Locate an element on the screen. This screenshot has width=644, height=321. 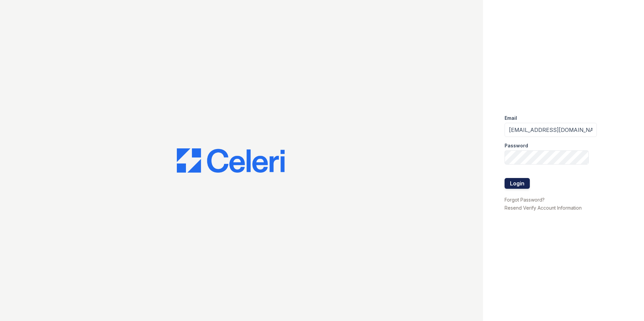
img: CE_Logo_Blue-a8612792a0a2168367f1c8372b55b34899dd931a85d93a1a3d3e32e68fde9ad4.png is located at coordinates (231, 160).